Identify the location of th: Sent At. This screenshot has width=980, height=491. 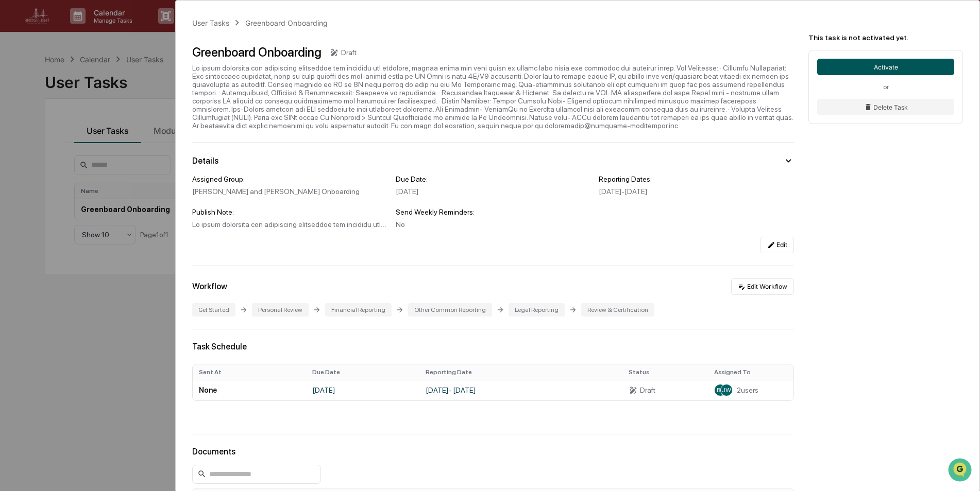
(250, 372).